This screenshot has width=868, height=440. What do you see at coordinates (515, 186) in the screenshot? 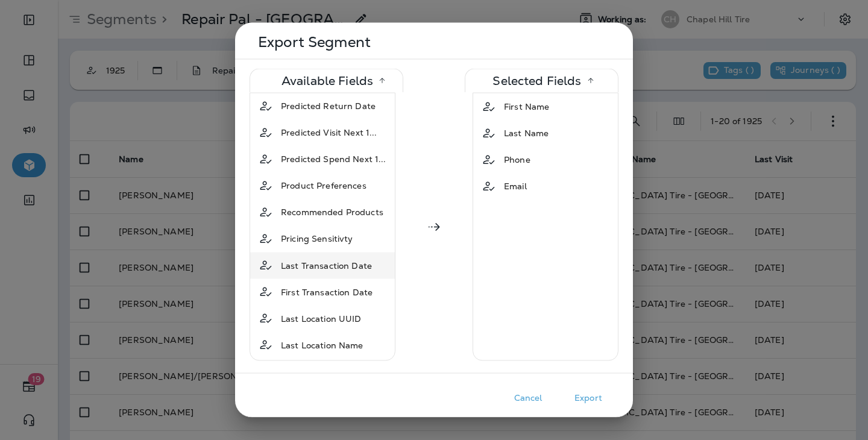
I see `span: Email` at bounding box center [515, 186].